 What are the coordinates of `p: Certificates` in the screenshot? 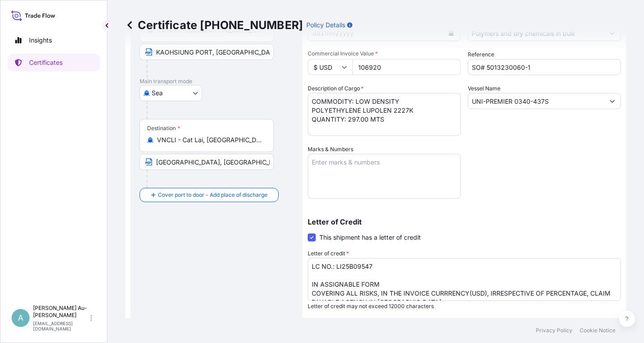 It's located at (46, 62).